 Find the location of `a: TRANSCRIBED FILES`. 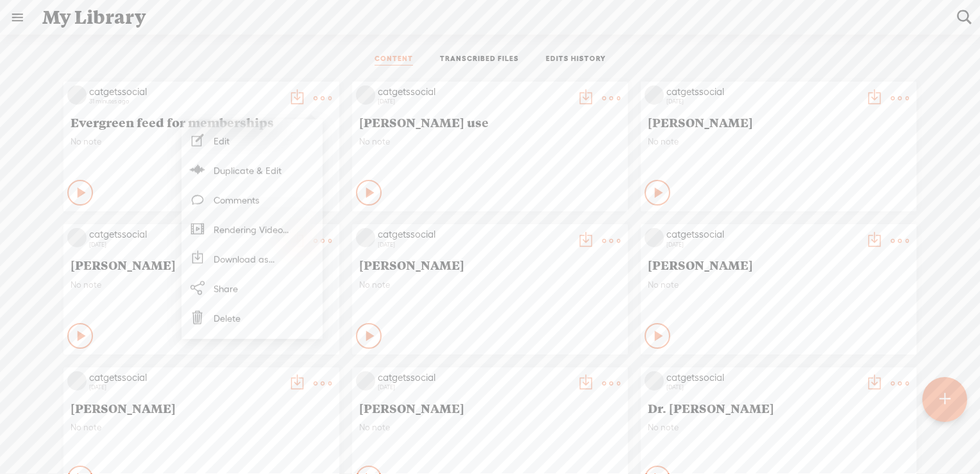

a: TRANSCRIBED FILES is located at coordinates (479, 59).